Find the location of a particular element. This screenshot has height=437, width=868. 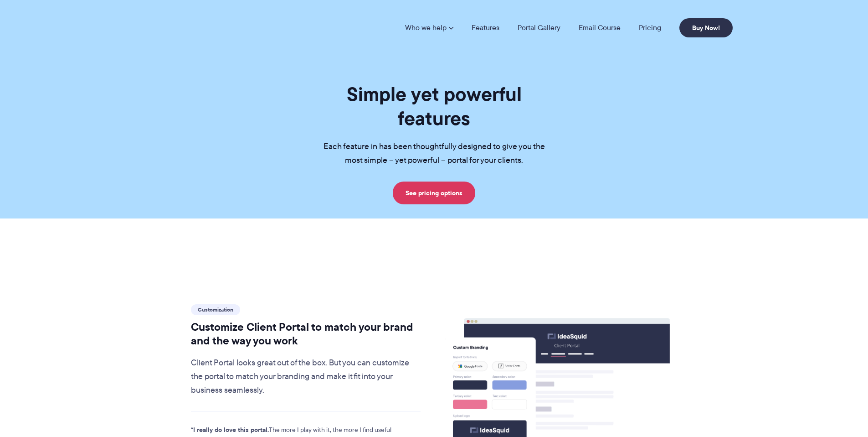

h1: Simple yet powerful features is located at coordinates (434, 106).